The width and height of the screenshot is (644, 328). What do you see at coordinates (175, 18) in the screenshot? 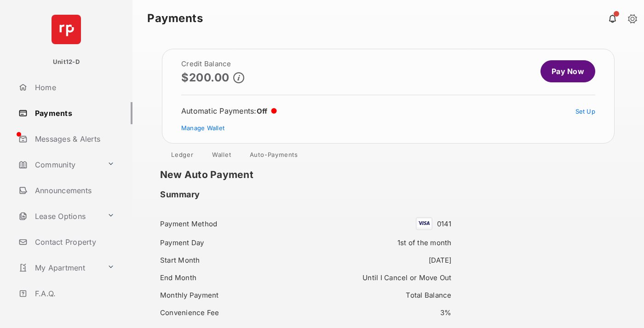
I see `strong: Payments` at bounding box center [175, 18].